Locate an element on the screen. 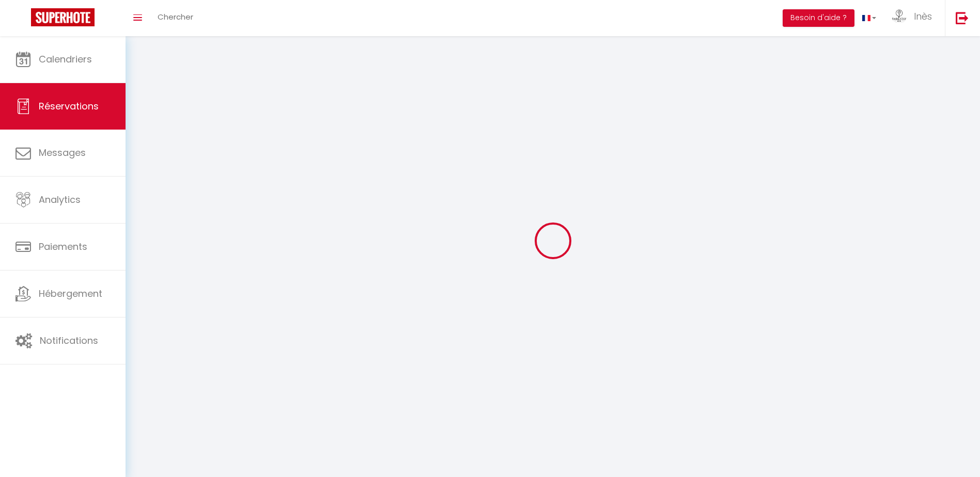 This screenshot has width=980, height=477. span: Chercher is located at coordinates (175, 16).